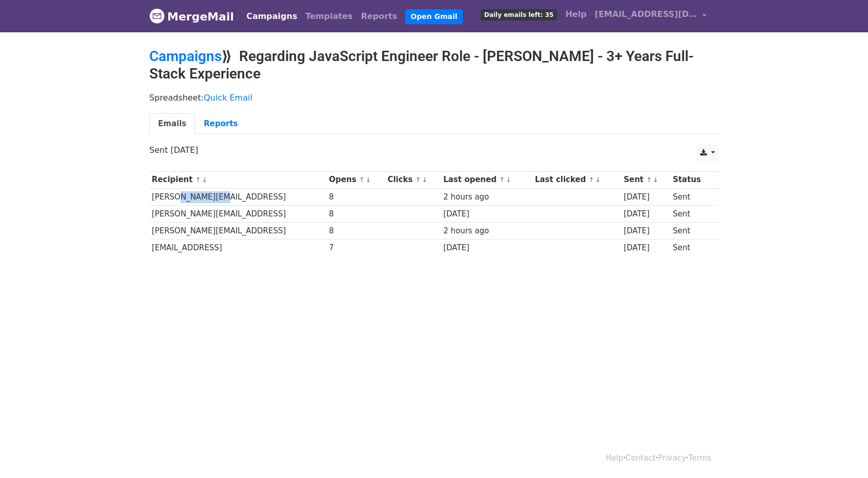 Image resolution: width=868 pixels, height=478 pixels. I want to click on a: Emails, so click(172, 124).